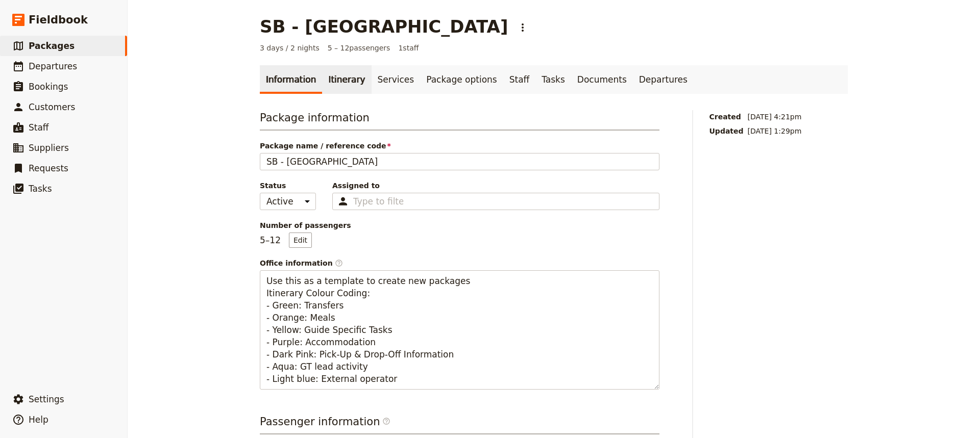 The image size is (980, 438). I want to click on h3: Package information, so click(459, 121).